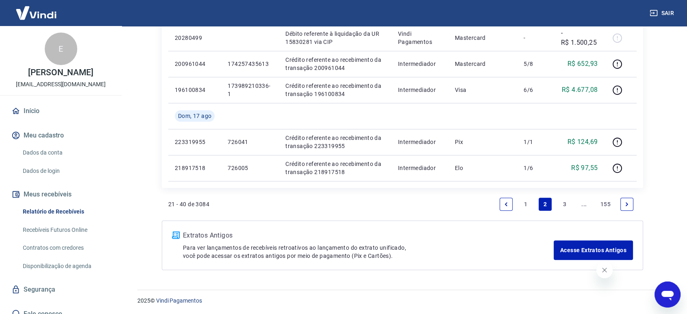  What do you see at coordinates (250, 142) in the screenshot?
I see `p: 726041` at bounding box center [250, 142].